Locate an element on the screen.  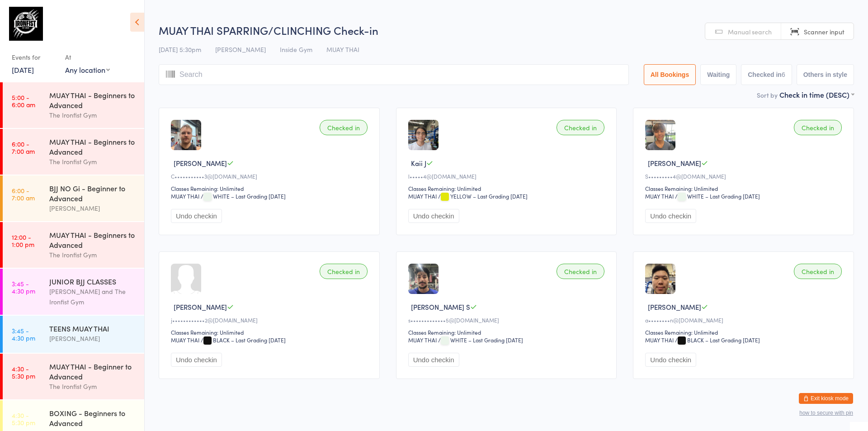
span: Scanner input is located at coordinates (824, 32).